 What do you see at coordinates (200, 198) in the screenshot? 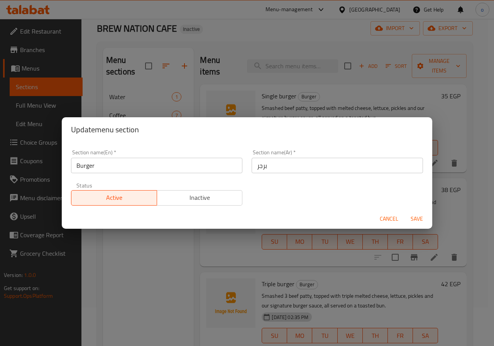
I see `button: Inactive` at bounding box center [200, 198].